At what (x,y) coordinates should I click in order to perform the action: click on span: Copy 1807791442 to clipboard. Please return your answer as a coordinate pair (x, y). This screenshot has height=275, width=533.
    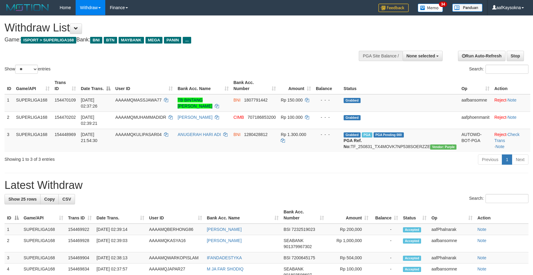
    Looking at the image, I should click on (256, 100).